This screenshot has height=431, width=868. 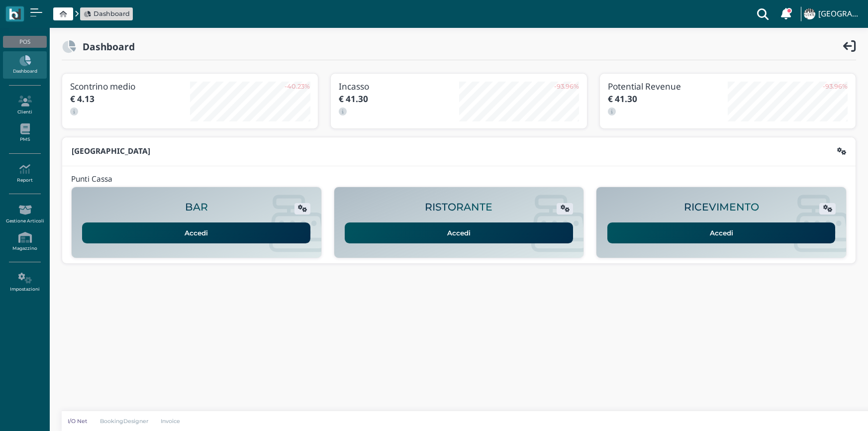 What do you see at coordinates (24, 241) in the screenshot?
I see `a: Magazzino` at bounding box center [24, 241].